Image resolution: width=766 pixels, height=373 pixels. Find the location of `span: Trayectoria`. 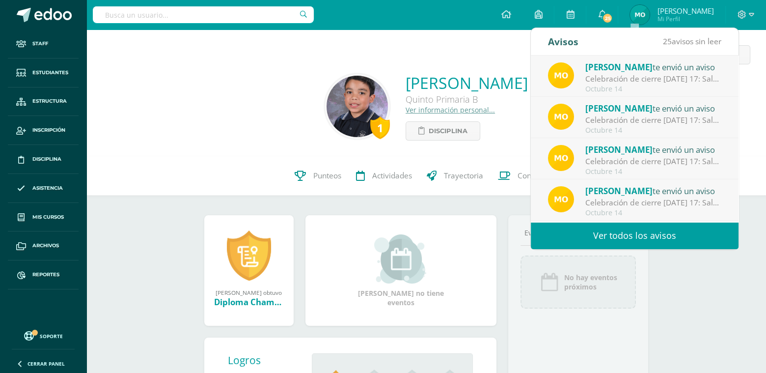

span: Trayectoria is located at coordinates (464, 175).